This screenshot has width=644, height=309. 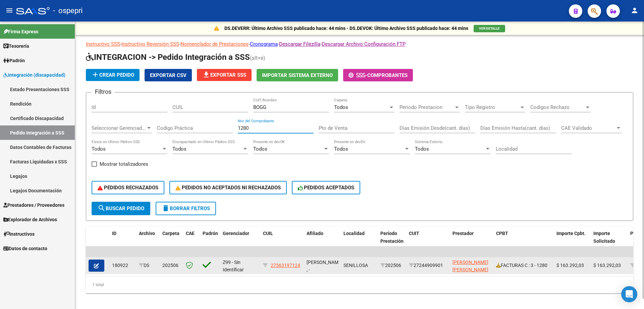 What do you see at coordinates (524, 241) in the screenshot?
I see `datatable-header-cell: CPBT` at bounding box center [524, 241].